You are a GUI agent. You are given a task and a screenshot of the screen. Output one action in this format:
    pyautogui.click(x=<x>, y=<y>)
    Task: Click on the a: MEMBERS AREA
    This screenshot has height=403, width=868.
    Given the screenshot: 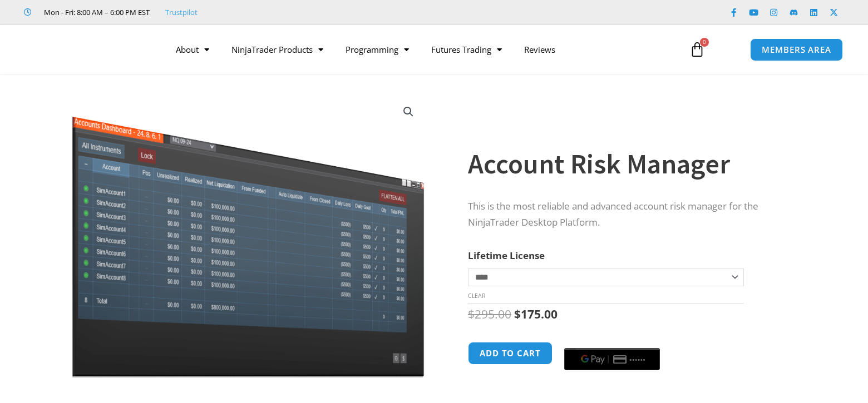 What is the action you would take?
    pyautogui.click(x=796, y=49)
    